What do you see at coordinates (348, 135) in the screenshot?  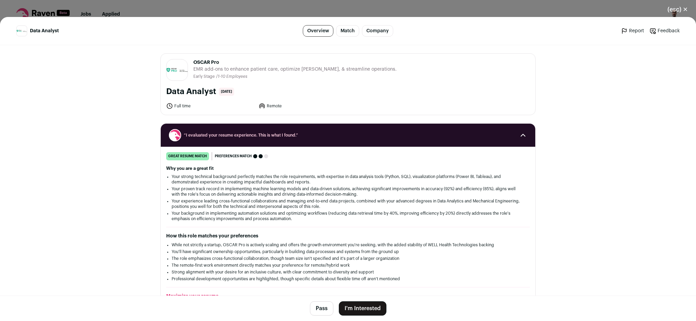 I see `span: “I evaluated your resume experience. This is what I found.”` at bounding box center [348, 135].